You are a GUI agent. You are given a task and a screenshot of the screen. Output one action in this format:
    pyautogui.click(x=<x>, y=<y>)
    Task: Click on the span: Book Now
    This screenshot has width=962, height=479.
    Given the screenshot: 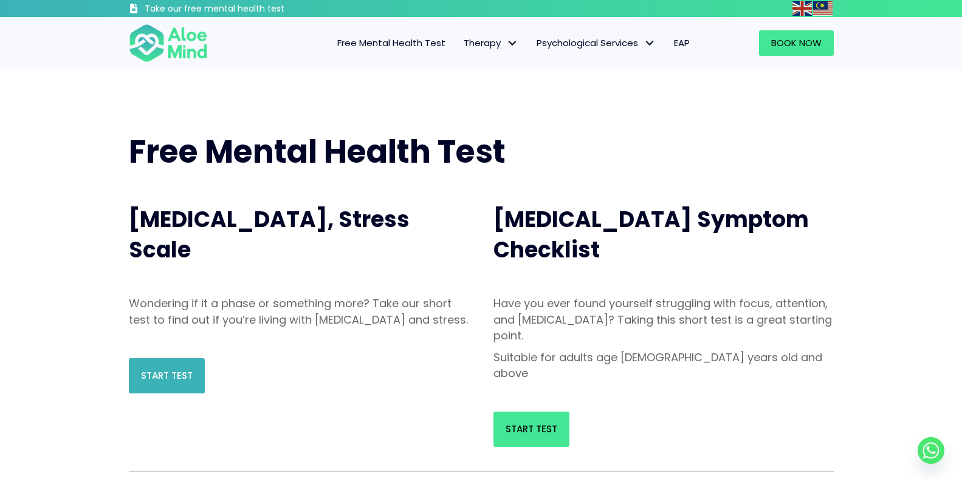 What is the action you would take?
    pyautogui.click(x=796, y=43)
    